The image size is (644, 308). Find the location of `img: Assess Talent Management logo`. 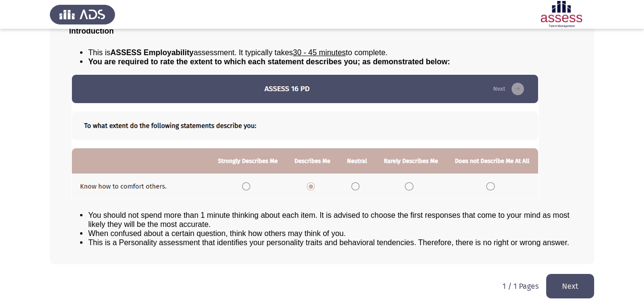

img: Assess Talent Management logo is located at coordinates (82, 15).